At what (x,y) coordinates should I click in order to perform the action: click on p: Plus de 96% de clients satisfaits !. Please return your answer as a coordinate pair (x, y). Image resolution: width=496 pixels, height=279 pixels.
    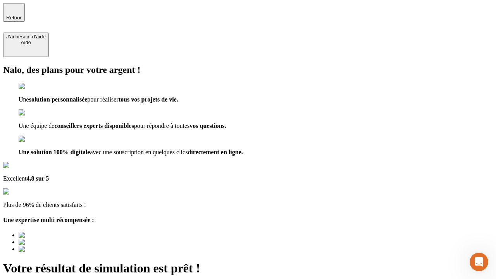
    Looking at the image, I should click on (248, 205).